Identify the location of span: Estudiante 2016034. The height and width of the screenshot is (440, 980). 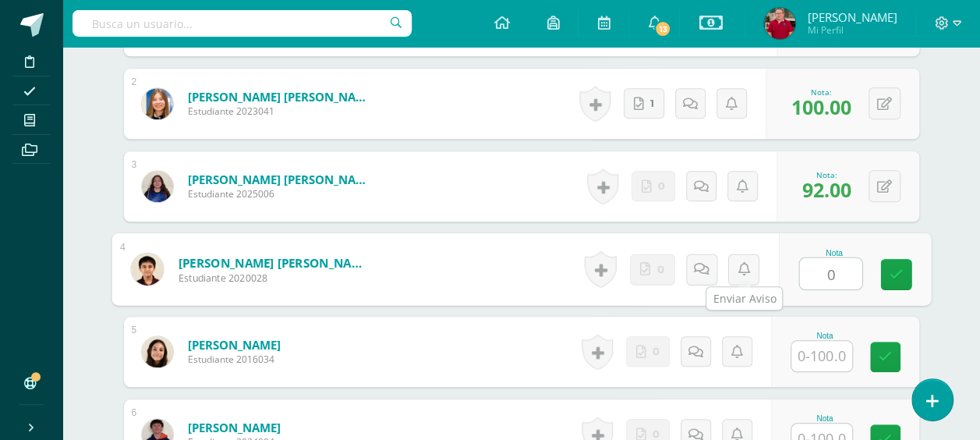
(234, 359).